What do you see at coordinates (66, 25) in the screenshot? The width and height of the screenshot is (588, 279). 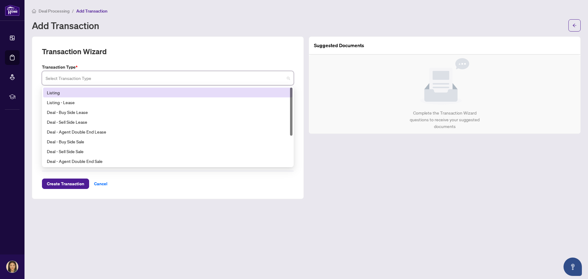 I see `h1: Add Transaction` at bounding box center [66, 25].